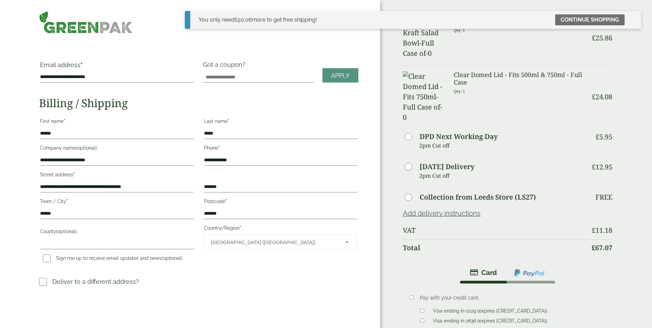 This screenshot has height=328, width=652. I want to click on label: Country/Region, so click(281, 229).